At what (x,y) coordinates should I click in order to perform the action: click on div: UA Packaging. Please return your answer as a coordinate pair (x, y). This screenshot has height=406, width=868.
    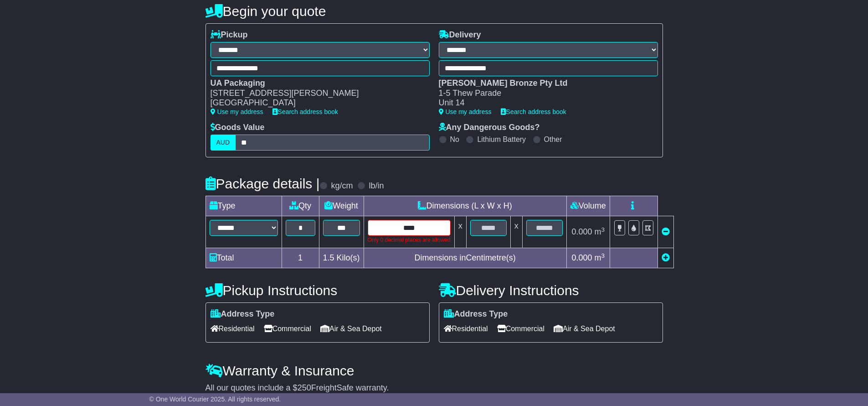
    Looking at the image, I should click on (315, 83).